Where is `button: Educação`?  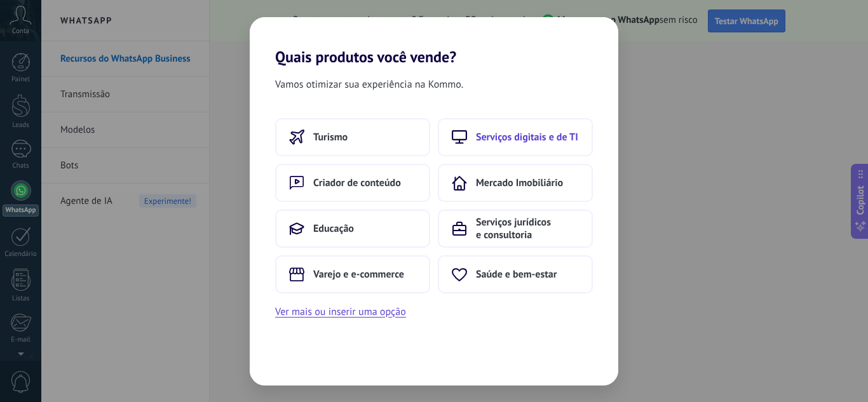
button: Educação is located at coordinates (352, 229).